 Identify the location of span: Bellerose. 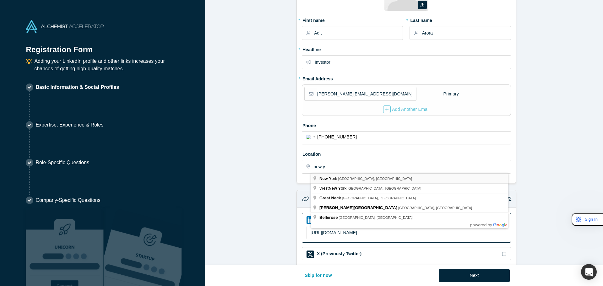
(329, 217).